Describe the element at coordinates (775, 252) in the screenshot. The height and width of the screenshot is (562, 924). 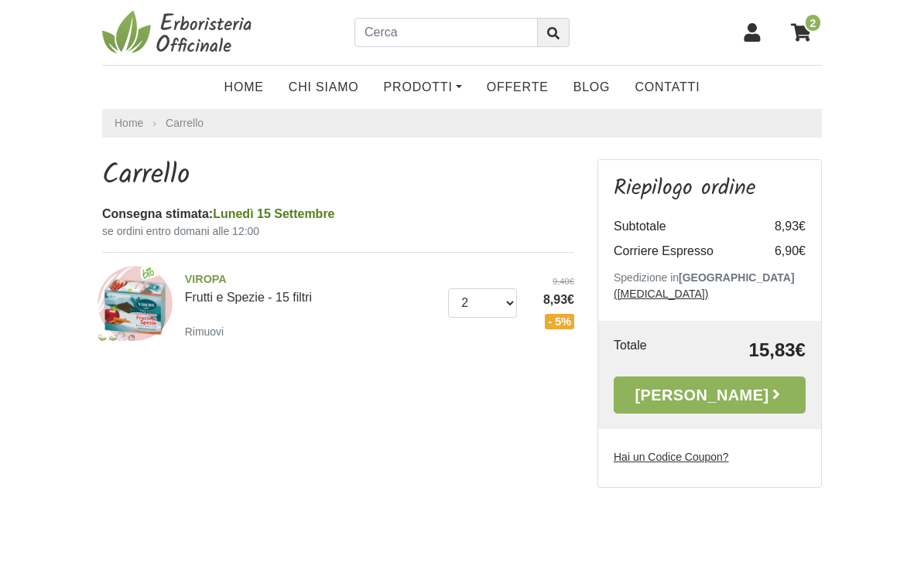
I see `td: 6,90€` at that location.